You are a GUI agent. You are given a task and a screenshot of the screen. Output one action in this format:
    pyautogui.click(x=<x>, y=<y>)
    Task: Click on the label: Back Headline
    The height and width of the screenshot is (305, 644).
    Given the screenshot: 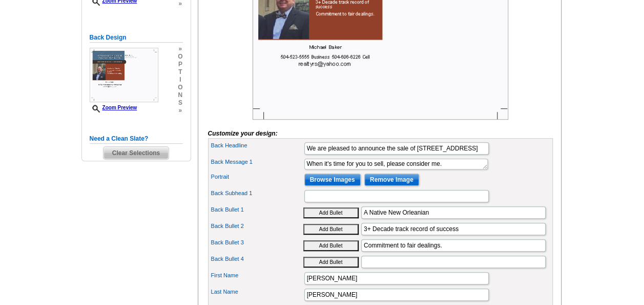 What is the action you would take?
    pyautogui.click(x=257, y=145)
    